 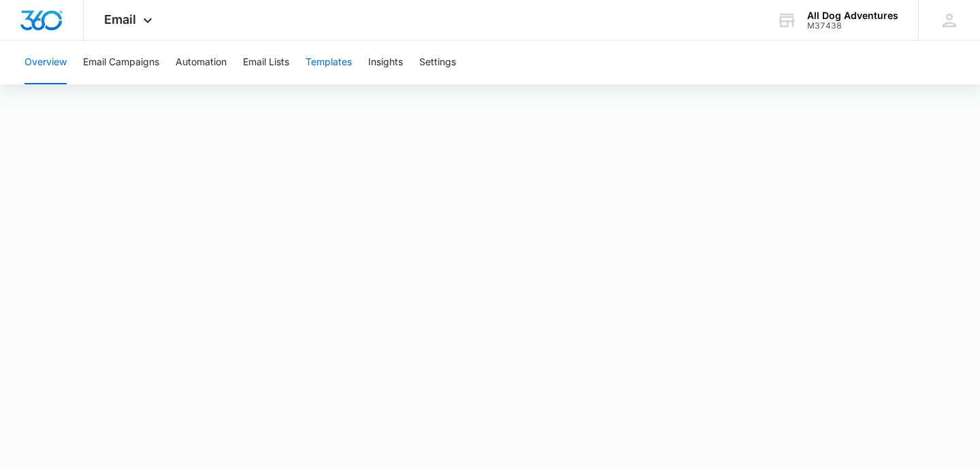 What do you see at coordinates (329, 63) in the screenshot?
I see `button: Templates` at bounding box center [329, 63].